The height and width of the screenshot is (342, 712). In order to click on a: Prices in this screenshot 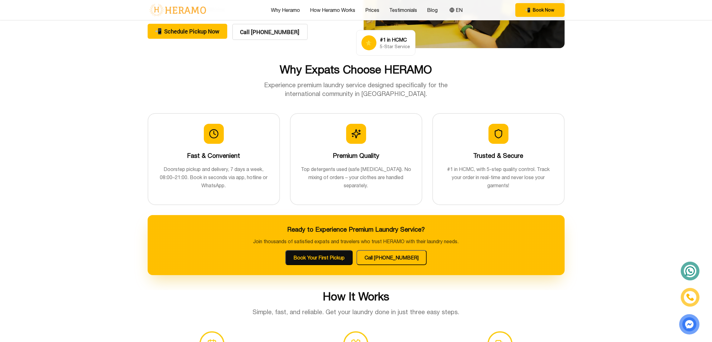, I will do `click(372, 10)`.